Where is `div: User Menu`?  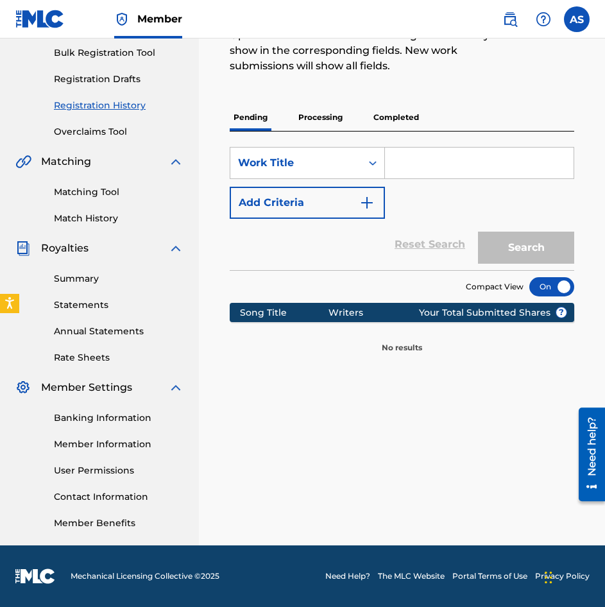 div: User Menu is located at coordinates (576, 19).